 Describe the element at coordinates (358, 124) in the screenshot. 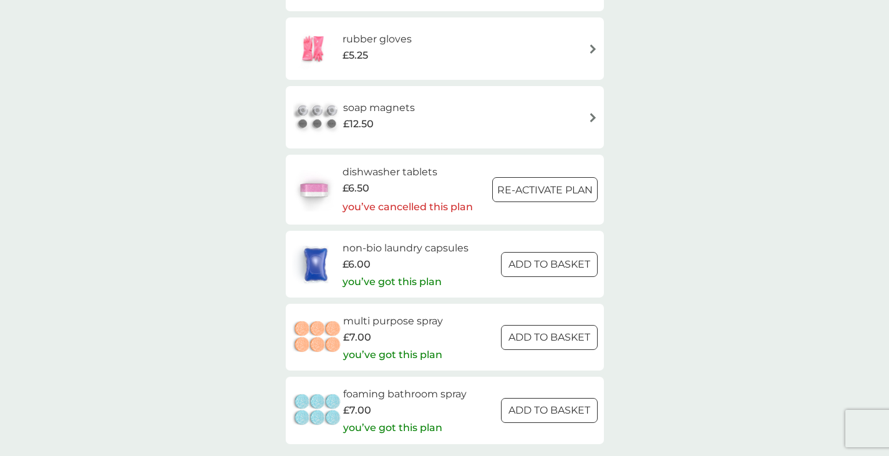

I see `span: £12.50` at that location.